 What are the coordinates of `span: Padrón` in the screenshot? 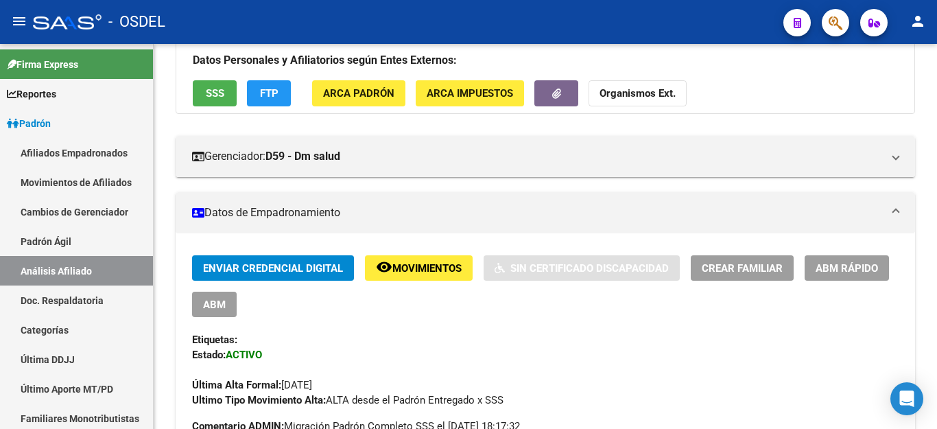 It's located at (29, 123).